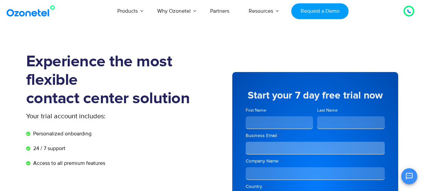 This screenshot has width=424, height=191. Describe the element at coordinates (68, 163) in the screenshot. I see `span: Access to all premium features` at that location.